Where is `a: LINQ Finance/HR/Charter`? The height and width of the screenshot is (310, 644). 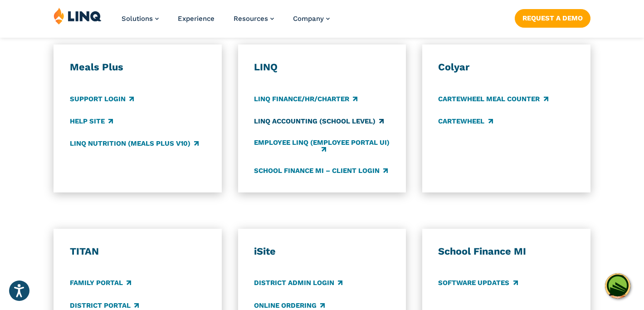 a: LINQ Finance/HR/Charter is located at coordinates (306, 99).